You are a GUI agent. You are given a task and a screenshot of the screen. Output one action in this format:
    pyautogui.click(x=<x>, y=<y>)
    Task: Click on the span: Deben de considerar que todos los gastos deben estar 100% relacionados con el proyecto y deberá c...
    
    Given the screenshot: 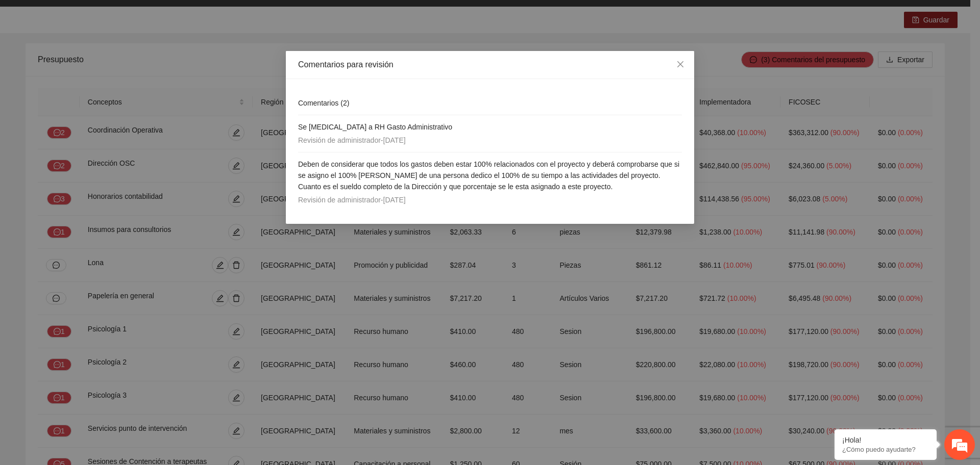 What is the action you would take?
    pyautogui.click(x=489, y=175)
    